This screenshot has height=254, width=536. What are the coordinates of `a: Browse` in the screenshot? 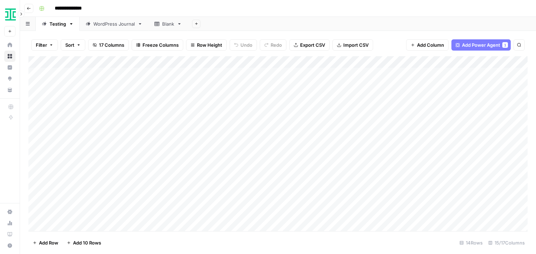 It's located at (10, 56).